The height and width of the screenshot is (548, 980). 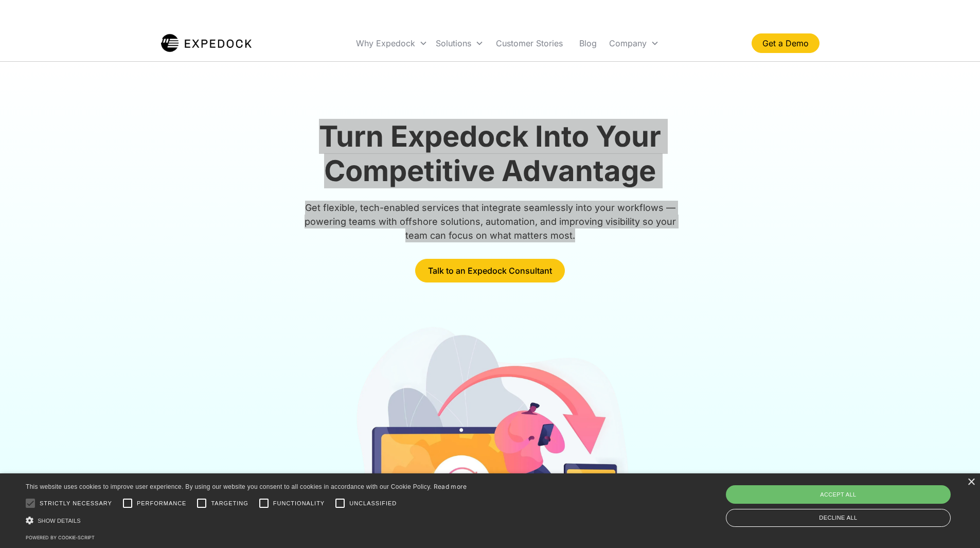 What do you see at coordinates (206, 43) in the screenshot?
I see `img: Expedock Logo` at bounding box center [206, 43].